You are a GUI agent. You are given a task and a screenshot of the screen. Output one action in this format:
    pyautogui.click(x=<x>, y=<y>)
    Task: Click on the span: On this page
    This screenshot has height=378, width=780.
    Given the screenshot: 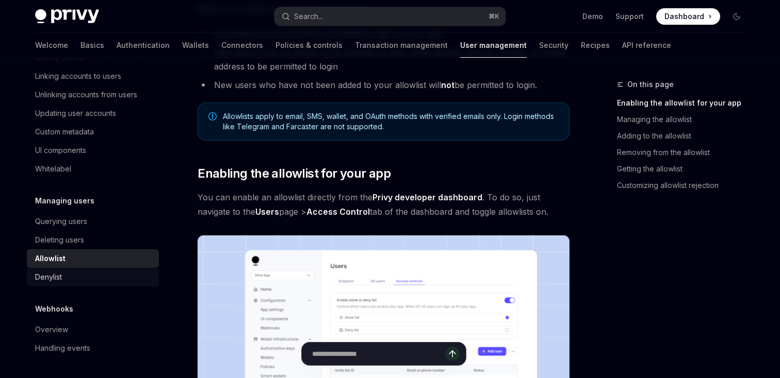 What is the action you would take?
    pyautogui.click(x=650, y=85)
    